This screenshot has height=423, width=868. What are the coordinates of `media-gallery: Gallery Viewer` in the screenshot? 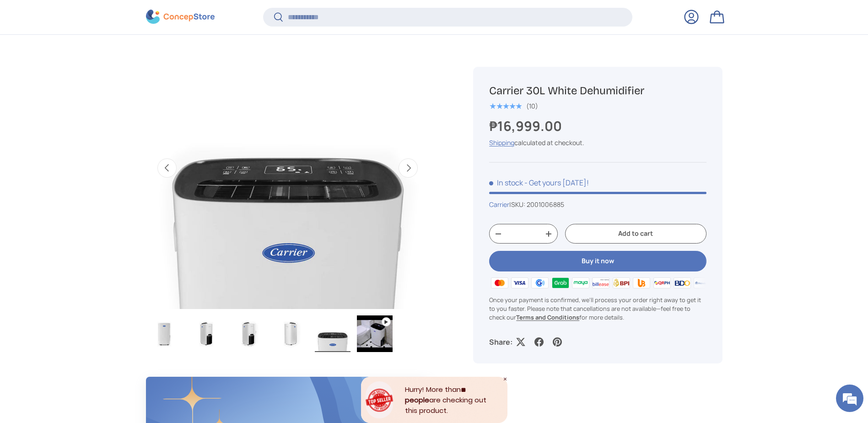 It's located at (288, 190).